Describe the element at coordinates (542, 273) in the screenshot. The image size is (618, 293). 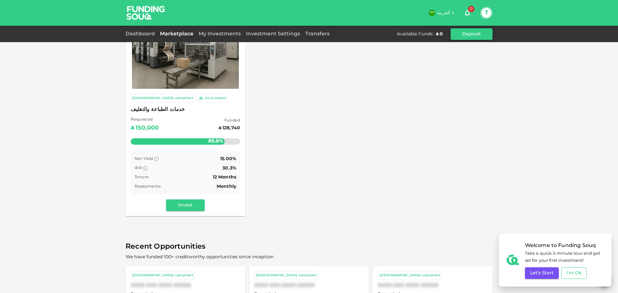
I see `button: Let's Start` at that location.